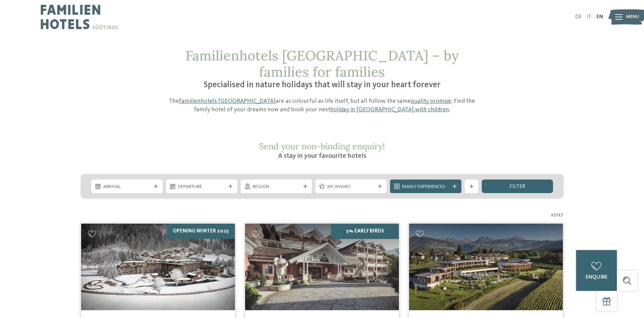 Image resolution: width=644 pixels, height=318 pixels. I want to click on span: Family Experiences, so click(426, 187).